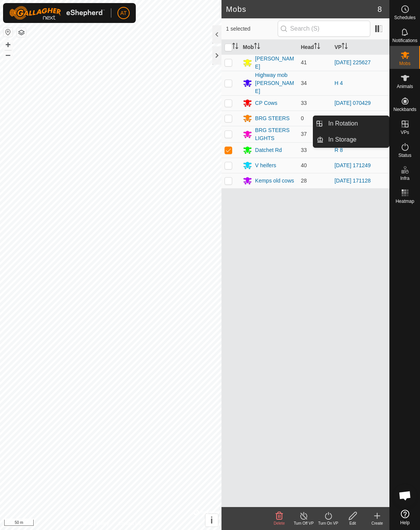 Image resolution: width=420 pixels, height=530 pixels. I want to click on span: 37, so click(304, 134).